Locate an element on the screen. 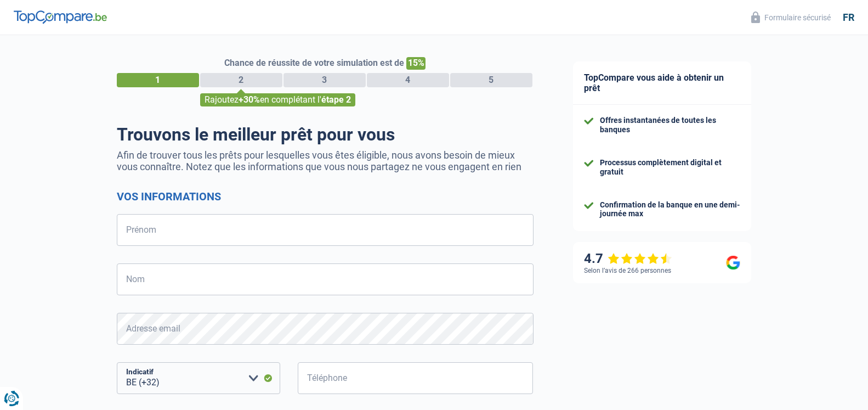 The height and width of the screenshot is (410, 868). img: TopCompare Logo is located at coordinates (60, 17).